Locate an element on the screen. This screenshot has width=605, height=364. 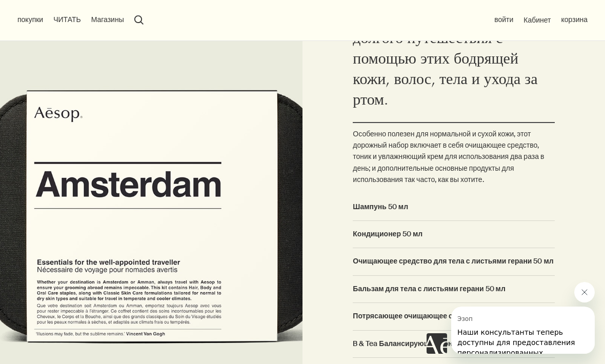
button: ЧИТАТЬ is located at coordinates (67, 20).